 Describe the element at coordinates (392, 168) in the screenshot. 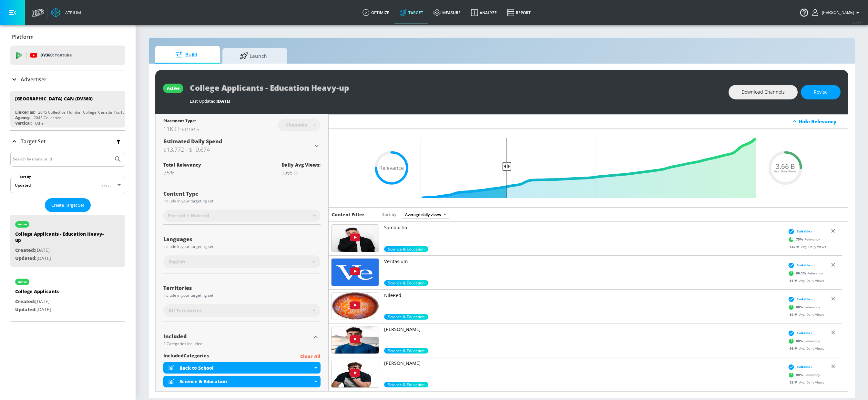

I see `span: Relevance` at that location.